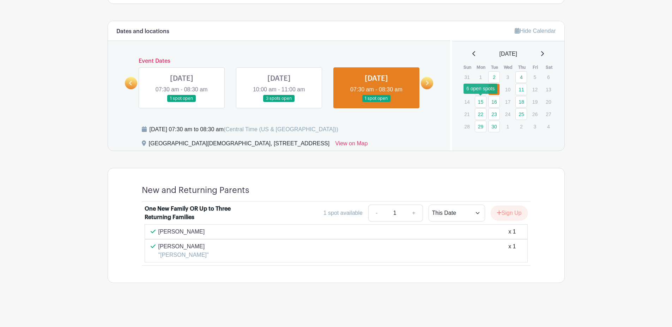 This screenshot has width=672, height=327. I want to click on p: 12, so click(535, 89).